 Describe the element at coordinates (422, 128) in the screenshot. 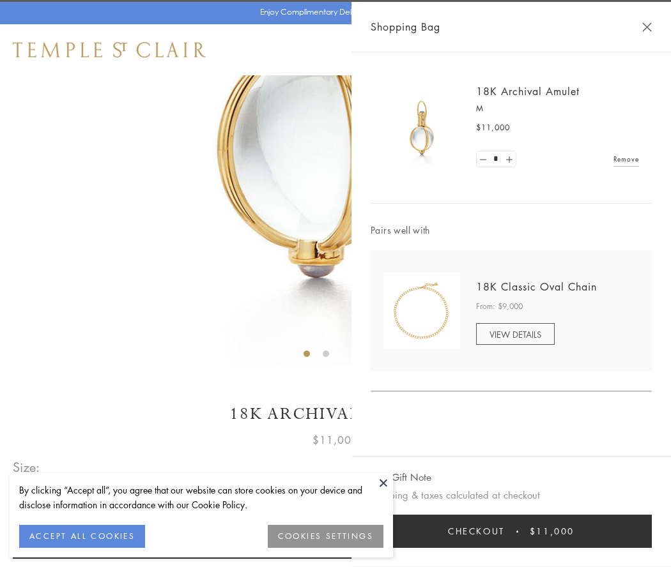

I see `img: 18K Archival Amulet` at that location.